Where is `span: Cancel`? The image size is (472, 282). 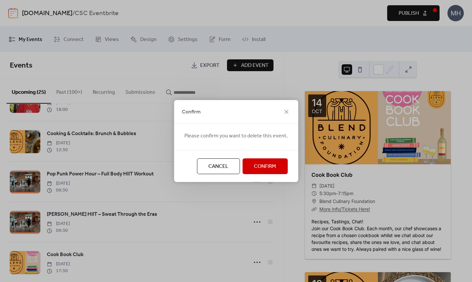 span: Cancel is located at coordinates (218, 166).